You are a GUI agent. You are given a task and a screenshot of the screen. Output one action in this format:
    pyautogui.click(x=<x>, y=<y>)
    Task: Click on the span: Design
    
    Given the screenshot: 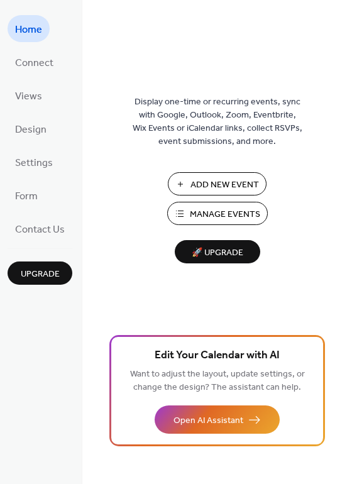 What is the action you would take?
    pyautogui.click(x=31, y=130)
    